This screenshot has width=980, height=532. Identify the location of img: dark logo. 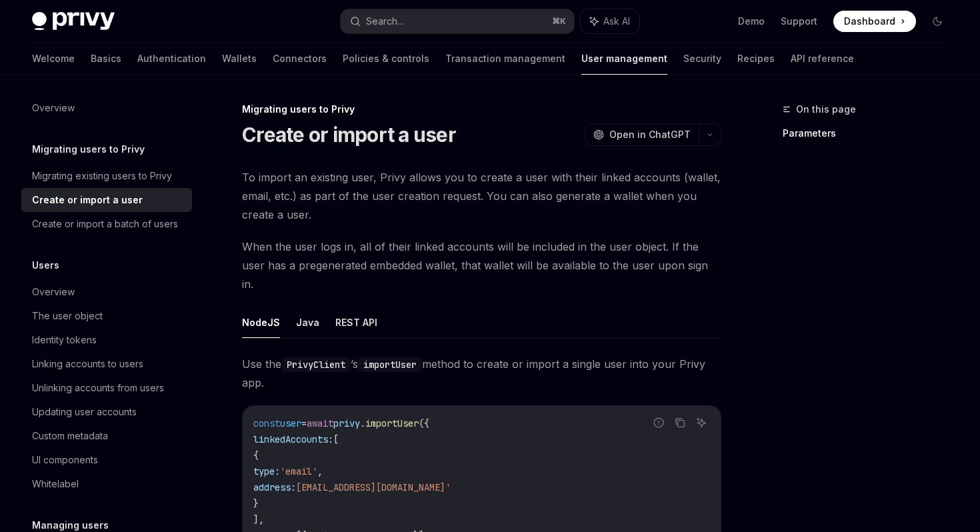
(73, 21).